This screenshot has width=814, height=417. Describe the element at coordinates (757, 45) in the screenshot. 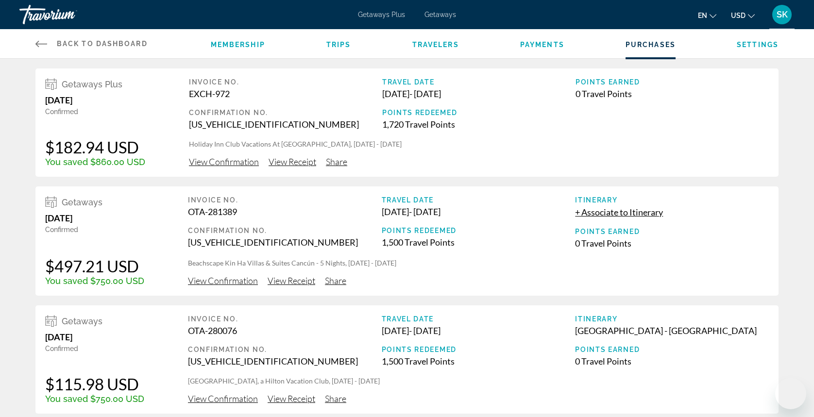

I see `a: Settings` at that location.